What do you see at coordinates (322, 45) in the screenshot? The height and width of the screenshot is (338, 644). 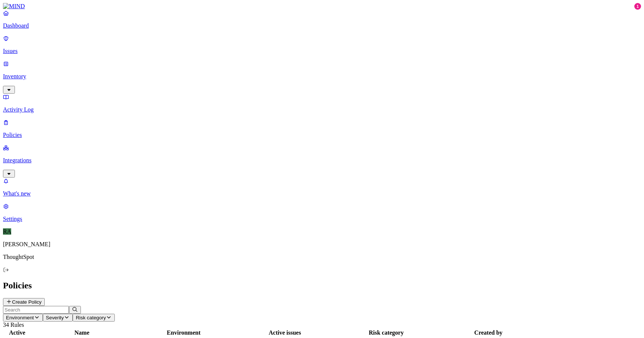 I see `a: Issues` at bounding box center [322, 45].